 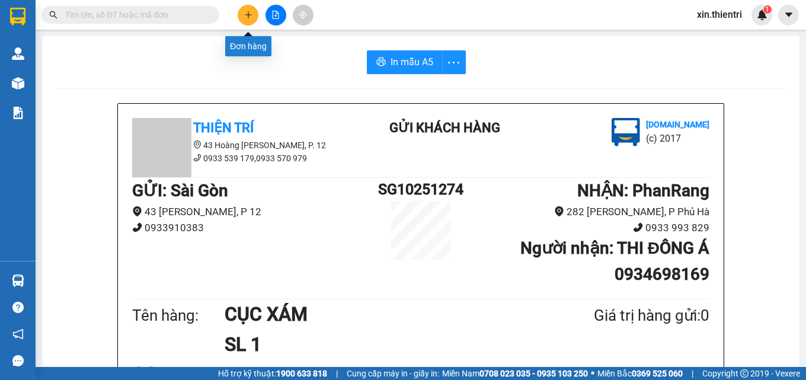 I want to click on span: notification, so click(x=18, y=333).